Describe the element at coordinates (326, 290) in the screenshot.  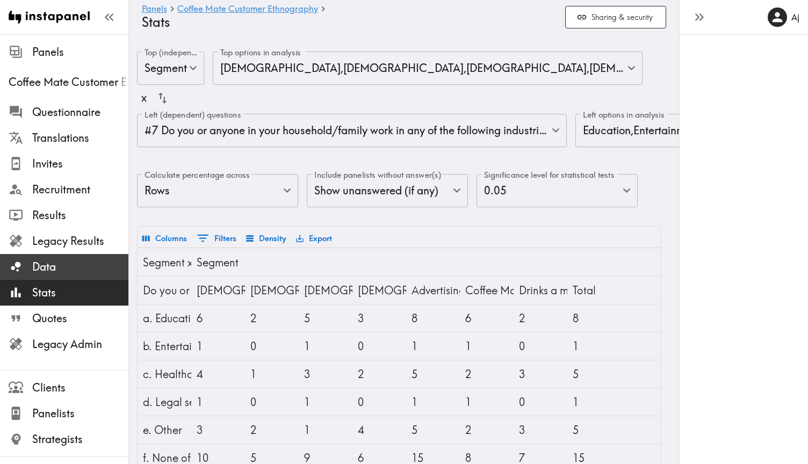
I see `div: Female` at that location.